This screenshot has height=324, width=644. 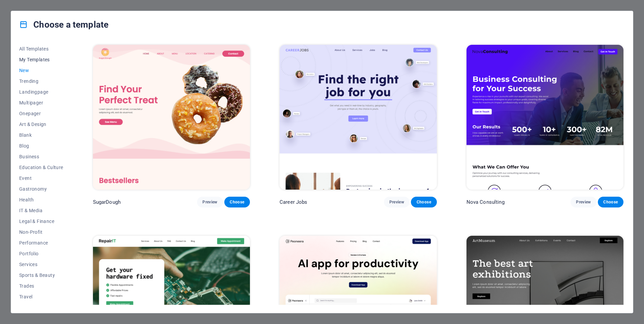 I want to click on span: Health, so click(x=41, y=200).